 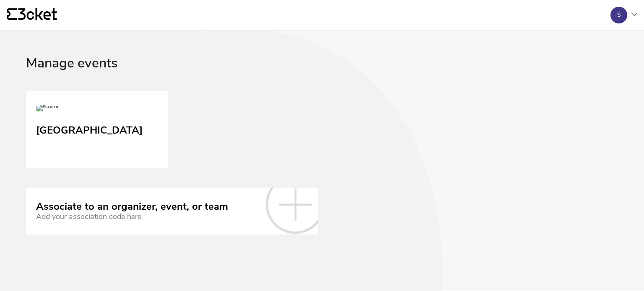 What do you see at coordinates (172, 211) in the screenshot?
I see `a: Associate to an organizer, event, or team Add your association code here` at bounding box center [172, 211].